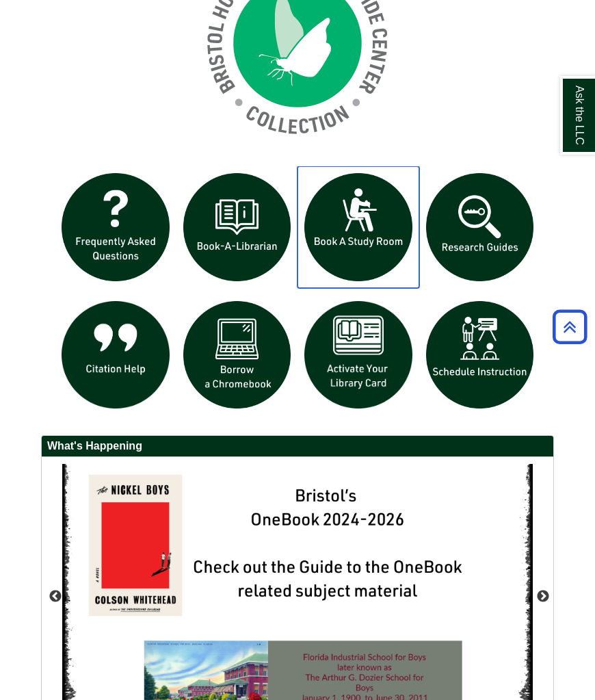  I want to click on a: Back to Top, so click(569, 326).